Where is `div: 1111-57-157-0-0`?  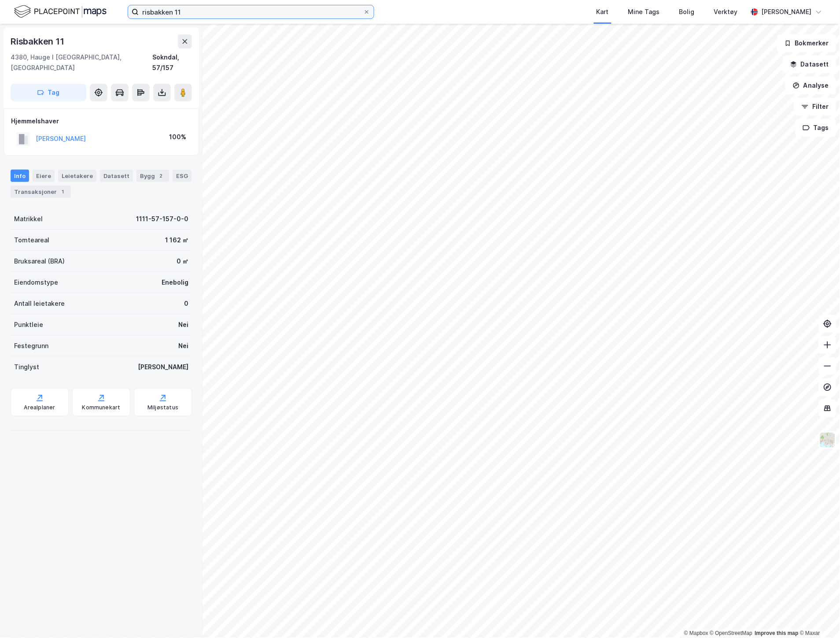
div: 1111-57-157-0-0 is located at coordinates (163, 219).